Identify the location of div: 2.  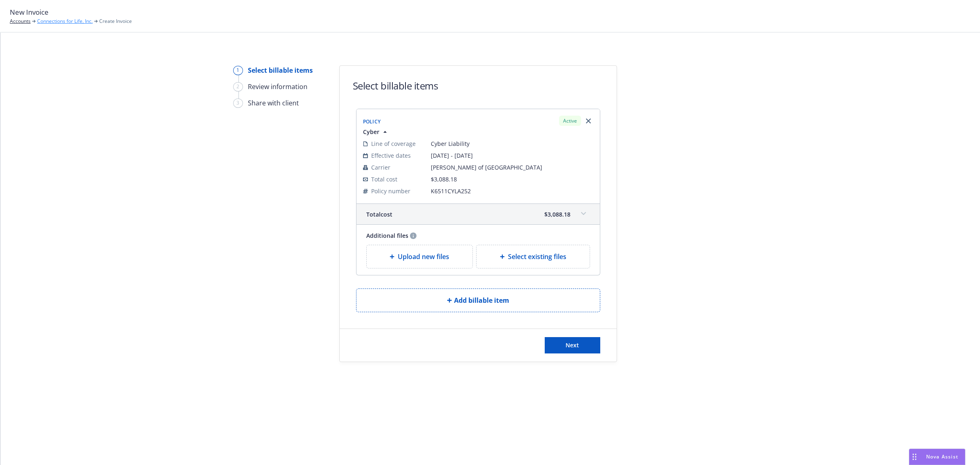
(238, 87).